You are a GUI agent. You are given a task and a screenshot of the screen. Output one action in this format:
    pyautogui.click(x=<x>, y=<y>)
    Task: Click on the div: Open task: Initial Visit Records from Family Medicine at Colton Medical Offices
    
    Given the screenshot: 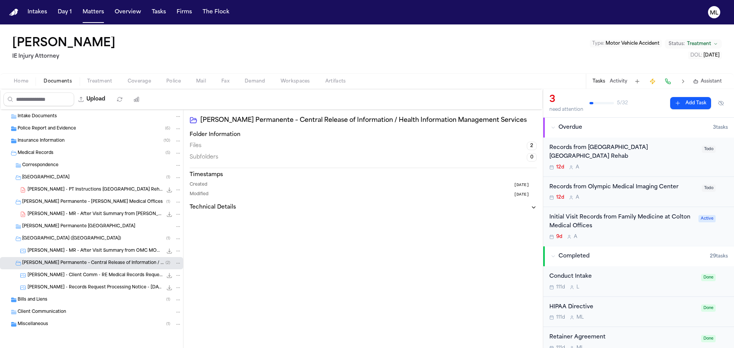 What is the action you would take?
    pyautogui.click(x=638, y=227)
    